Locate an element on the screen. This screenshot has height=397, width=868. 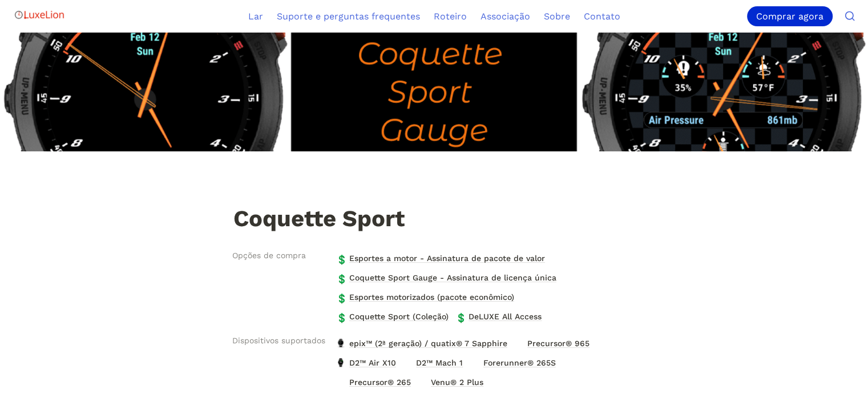
a: Venu® 2 PlusVenu® 2 Plus is located at coordinates (450, 382).